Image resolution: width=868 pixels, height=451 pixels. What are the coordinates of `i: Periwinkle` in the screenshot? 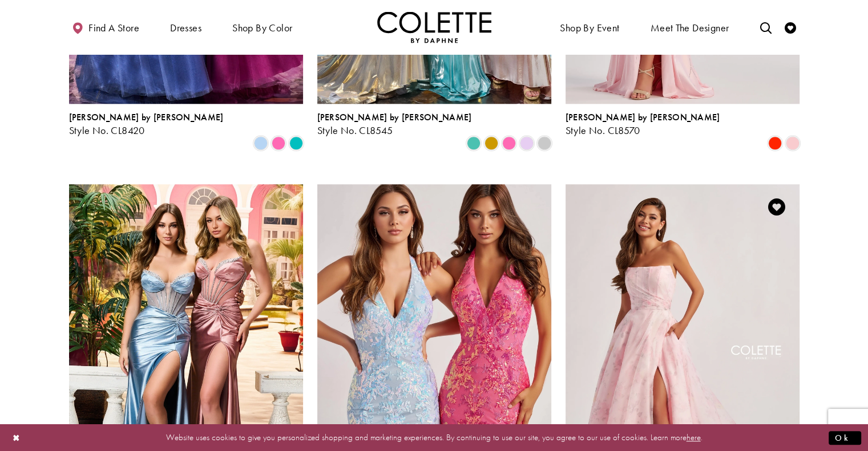 It's located at (261, 143).